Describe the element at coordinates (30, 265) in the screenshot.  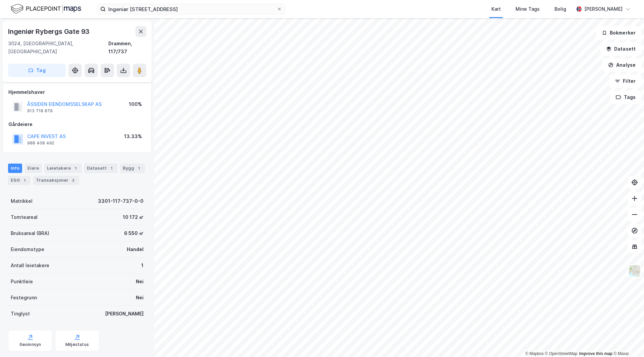
I see `div: Antall leietakere` at that location.